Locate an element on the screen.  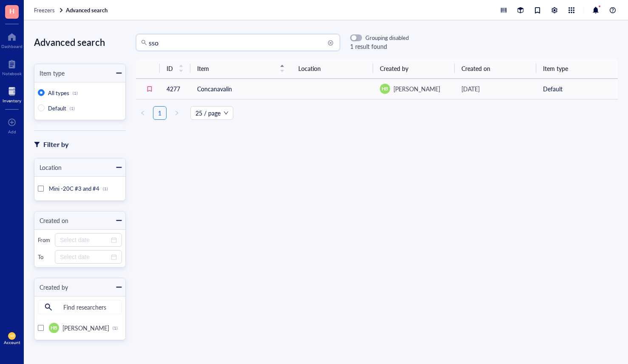
div: From is located at coordinates (45, 240).